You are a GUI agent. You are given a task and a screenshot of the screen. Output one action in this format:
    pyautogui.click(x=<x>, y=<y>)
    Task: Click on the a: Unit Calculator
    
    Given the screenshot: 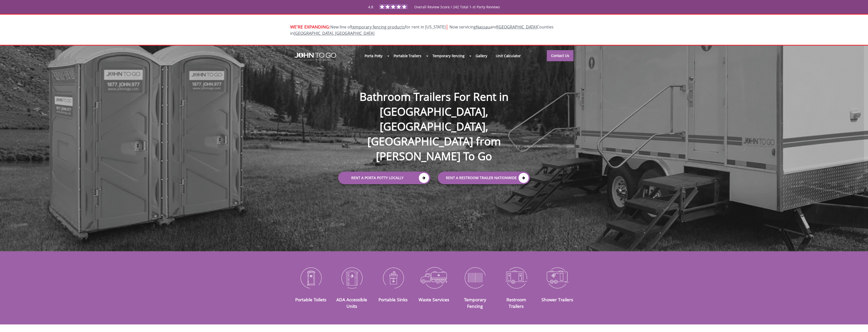 What is the action you would take?
    pyautogui.click(x=508, y=56)
    